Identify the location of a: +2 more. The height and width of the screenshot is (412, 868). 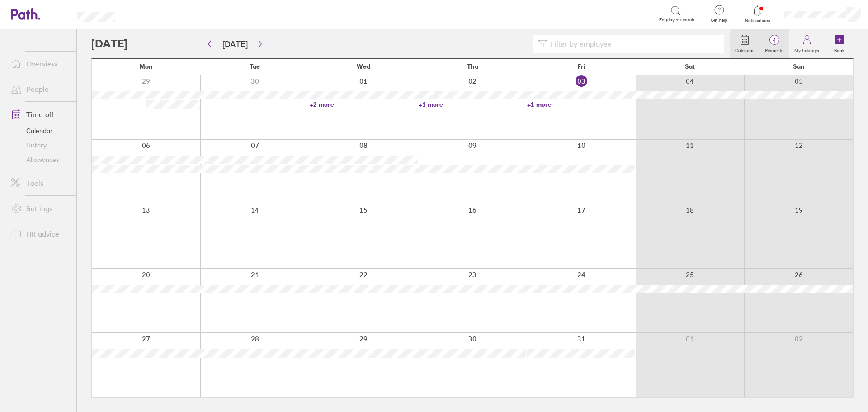
(364, 104).